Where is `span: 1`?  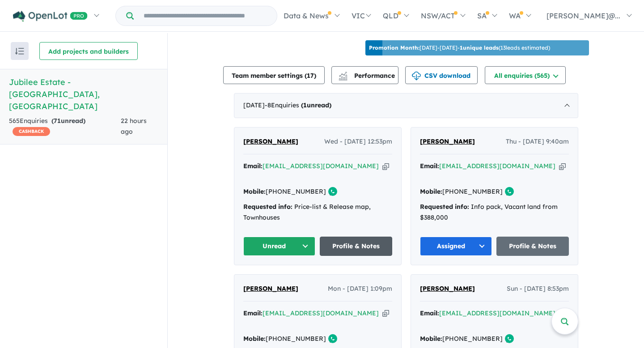 span: 1 is located at coordinates (305, 105).